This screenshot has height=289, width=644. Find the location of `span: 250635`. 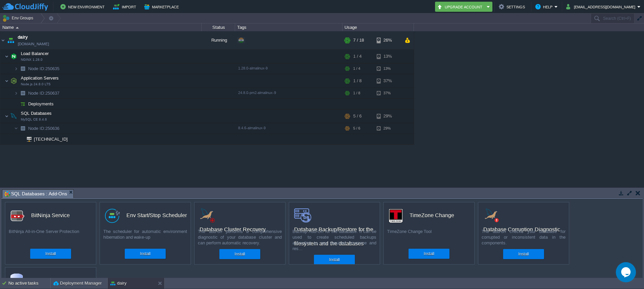

span: 250635 is located at coordinates (44, 69).